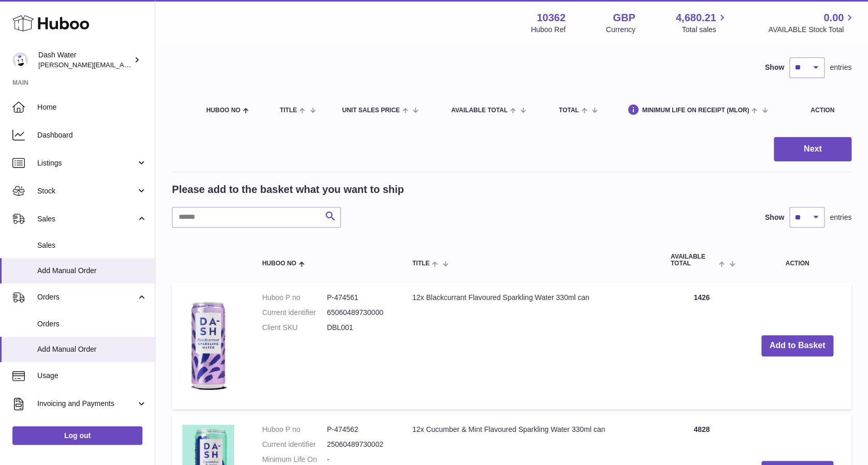  What do you see at coordinates (92, 107) in the screenshot?
I see `span: Home` at bounding box center [92, 107].